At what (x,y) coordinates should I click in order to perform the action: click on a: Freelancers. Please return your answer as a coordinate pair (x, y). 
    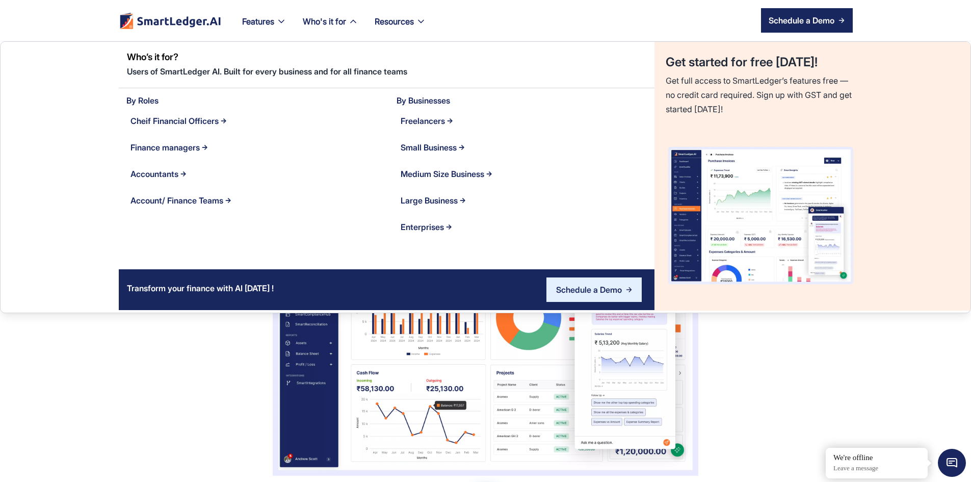
    Looking at the image, I should click on (525, 121).